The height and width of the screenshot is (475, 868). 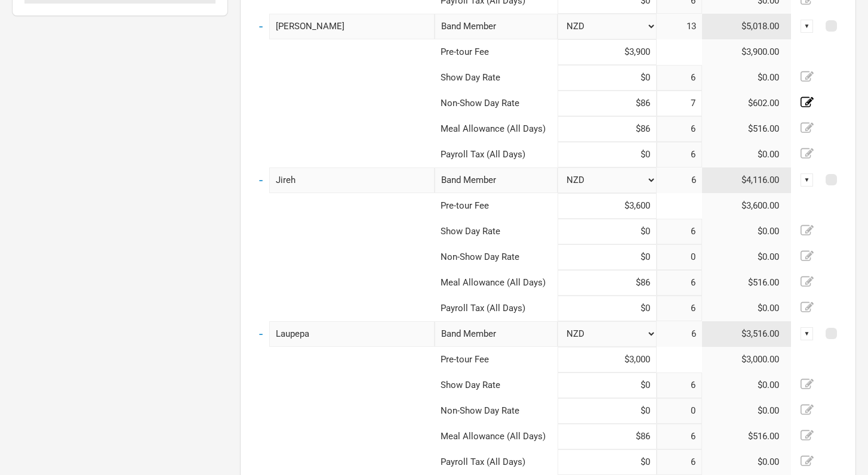 What do you see at coordinates (747, 180) in the screenshot?
I see `td: $4,116.00` at bounding box center [747, 180].